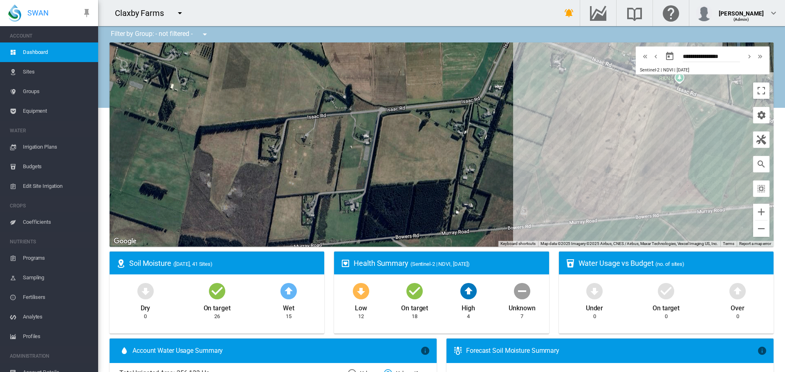  I want to click on button: Toggle fullscreen view, so click(761, 91).